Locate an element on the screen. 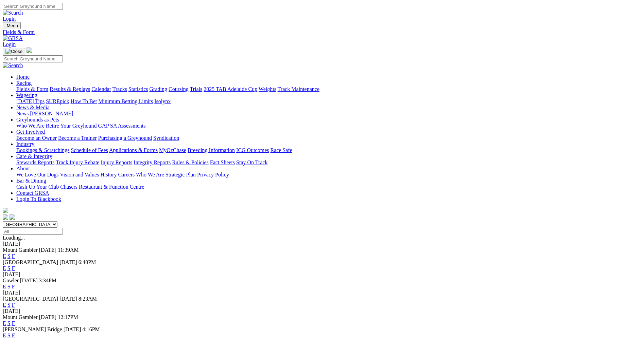 The width and height of the screenshot is (644, 340). span: Gawler is located at coordinates (10, 280).